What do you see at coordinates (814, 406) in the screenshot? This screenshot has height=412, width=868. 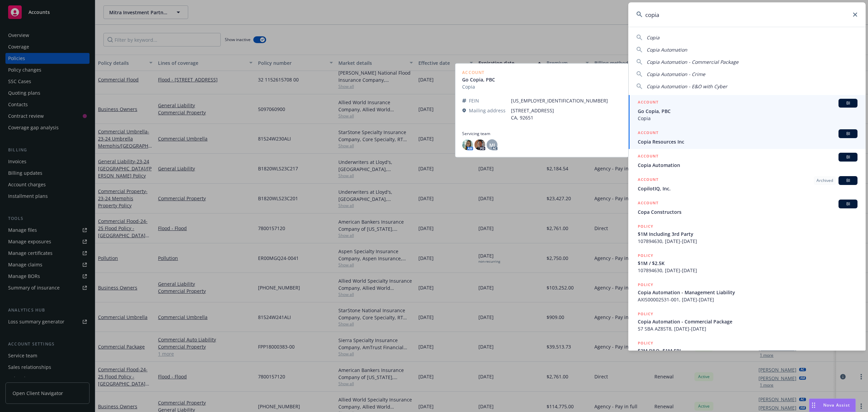 I see `div: Drag to move` at bounding box center [814, 406].